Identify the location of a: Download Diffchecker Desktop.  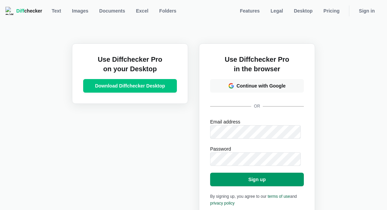
(130, 86).